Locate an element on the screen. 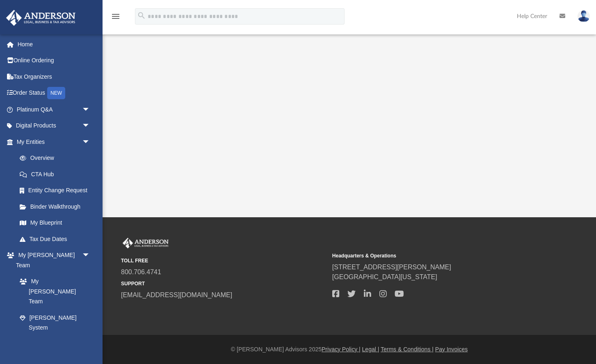  a: Digital Productsarrow_drop_down is located at coordinates (54, 126).